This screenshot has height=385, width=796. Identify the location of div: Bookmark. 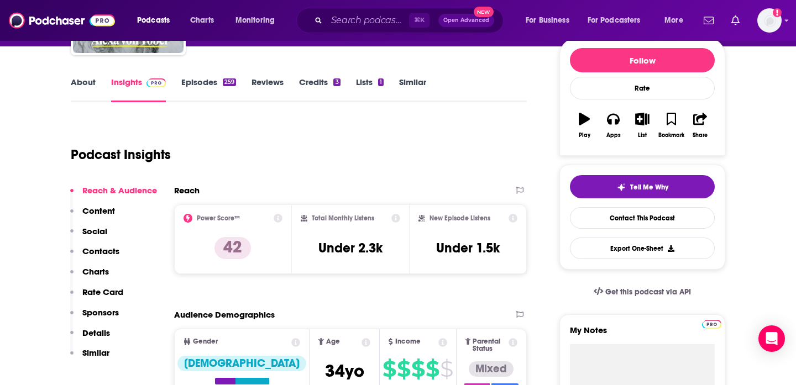
(671, 135).